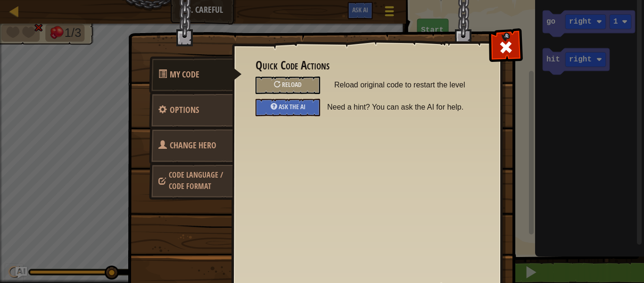 Image resolution: width=644 pixels, height=283 pixels. I want to click on div: Reload original code to restart the level, so click(288, 85).